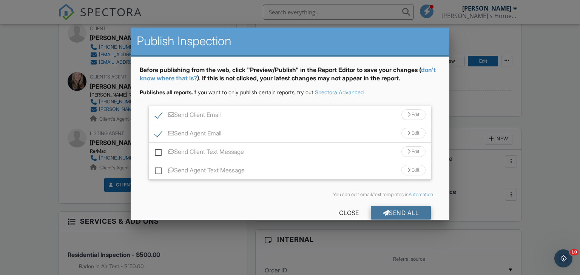 The width and height of the screenshot is (580, 275). What do you see at coordinates (200, 172) in the screenshot?
I see `label: Send Agent Text Message` at bounding box center [200, 172].